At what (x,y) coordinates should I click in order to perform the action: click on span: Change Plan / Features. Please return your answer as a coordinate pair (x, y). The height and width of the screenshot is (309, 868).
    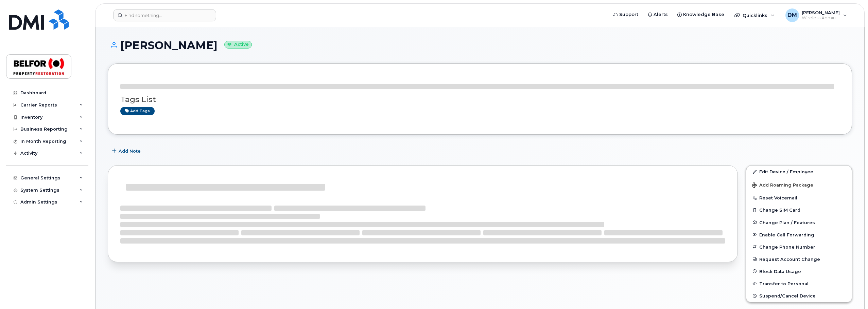
    Looking at the image, I should click on (787, 222).